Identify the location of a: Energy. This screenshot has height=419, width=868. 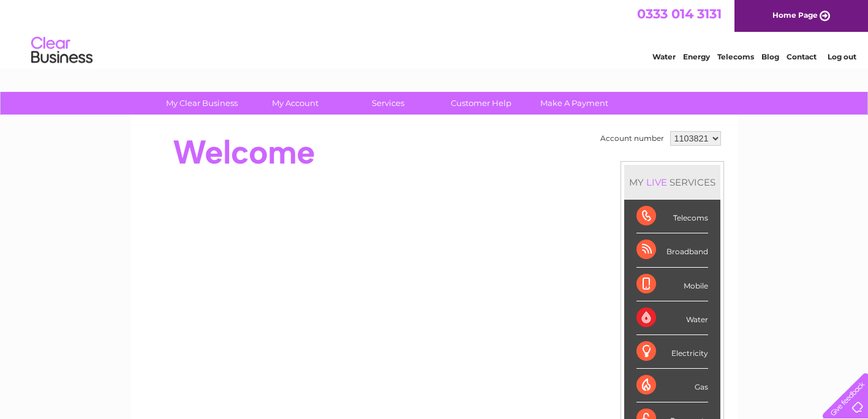
(696, 56).